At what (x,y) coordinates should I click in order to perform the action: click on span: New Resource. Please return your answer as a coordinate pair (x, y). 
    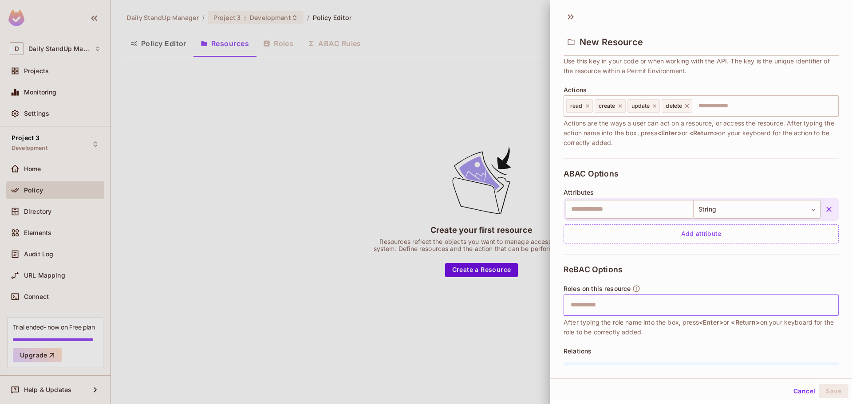
    Looking at the image, I should click on (611, 42).